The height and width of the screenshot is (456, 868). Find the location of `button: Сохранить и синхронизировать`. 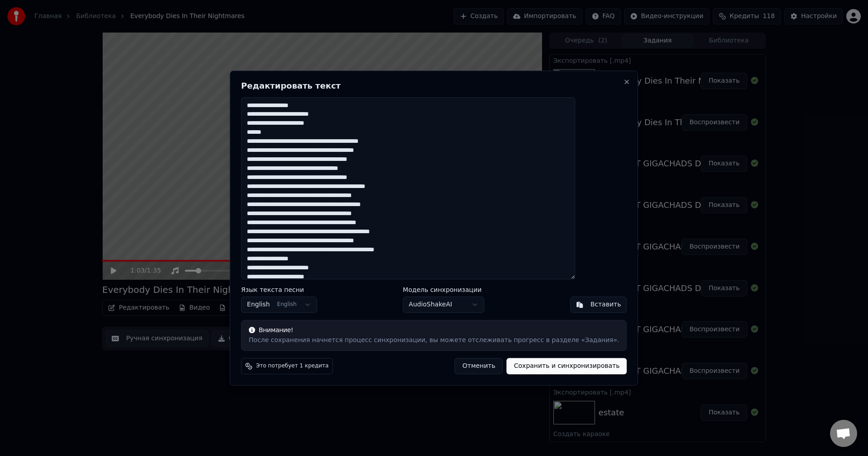

button: Сохранить и синхронизировать is located at coordinates (567, 366).